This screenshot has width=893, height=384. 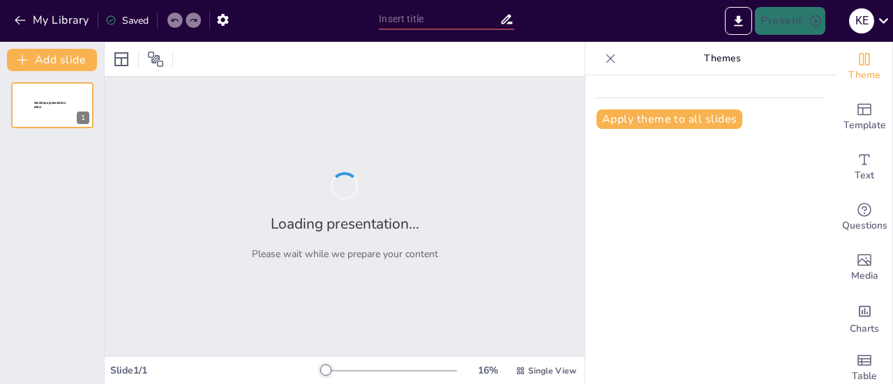 What do you see at coordinates (864, 268) in the screenshot?
I see `div: Add images, graphics, shapes or video` at bounding box center [864, 268].